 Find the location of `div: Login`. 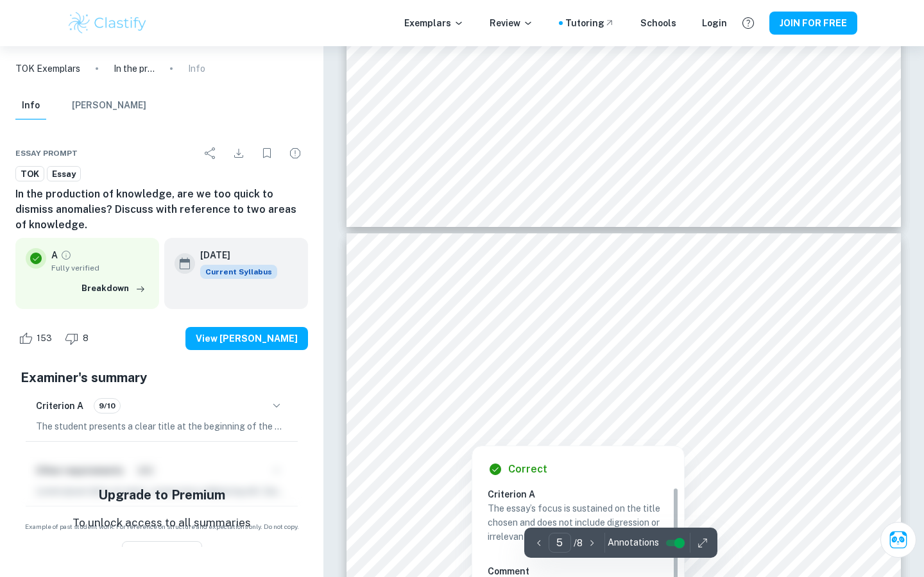

div: Login is located at coordinates (714, 23).